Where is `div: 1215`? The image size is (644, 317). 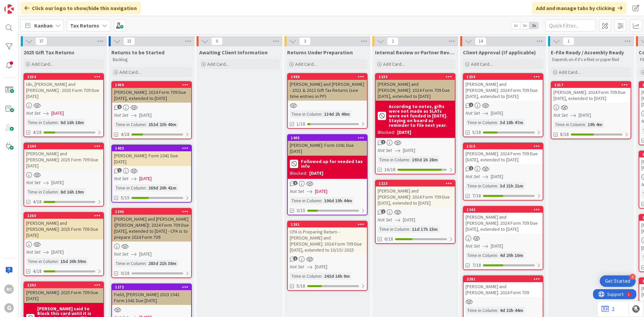
div: 1215 is located at coordinates (503, 146).